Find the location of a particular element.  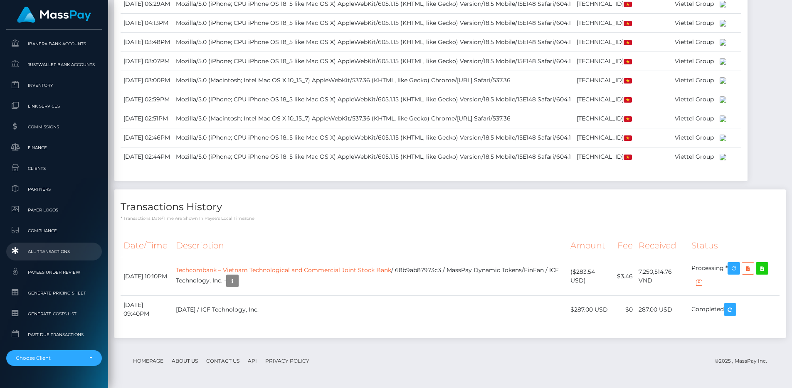

a: Partners is located at coordinates (54, 189).